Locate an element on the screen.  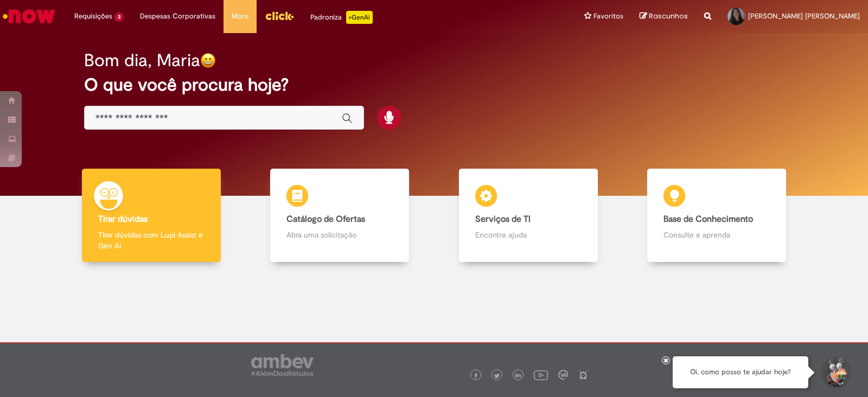
b: Serviços de TI is located at coordinates (502, 219).